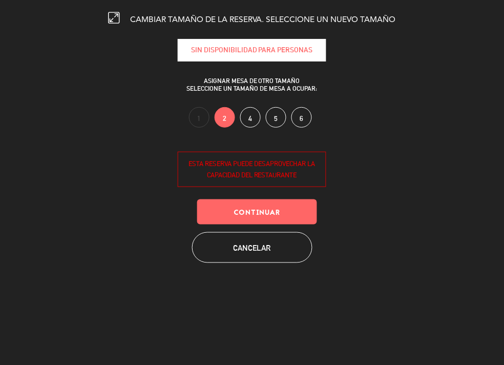 The image size is (504, 365). Describe the element at coordinates (225, 117) in the screenshot. I see `label: 2` at that location.